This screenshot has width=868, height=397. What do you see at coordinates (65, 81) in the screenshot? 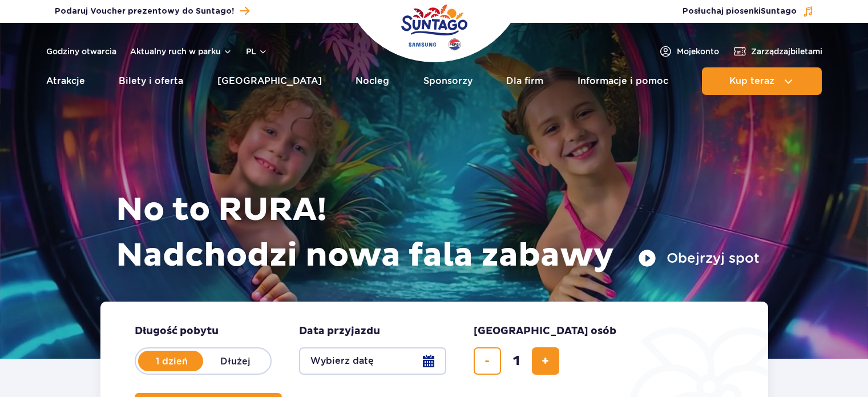
I see `a: Atrakcje` at bounding box center [65, 81].